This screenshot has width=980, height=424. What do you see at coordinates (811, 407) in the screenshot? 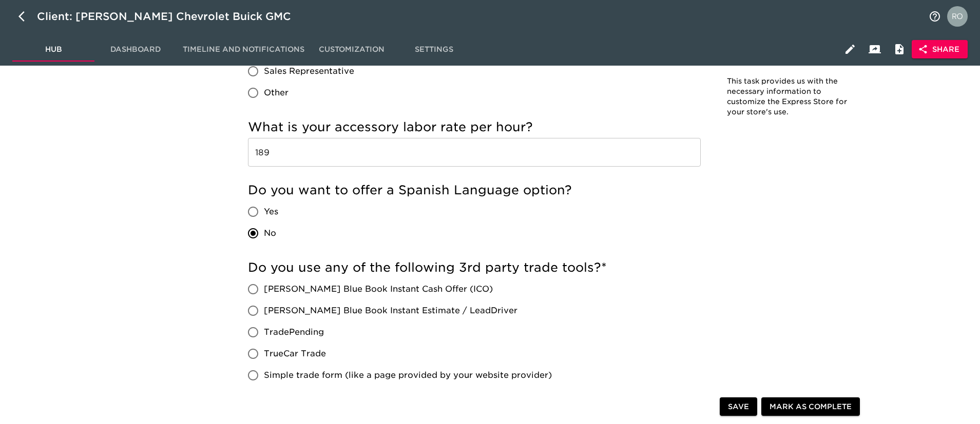
I see `button: Mark as Complete` at bounding box center [811, 407].